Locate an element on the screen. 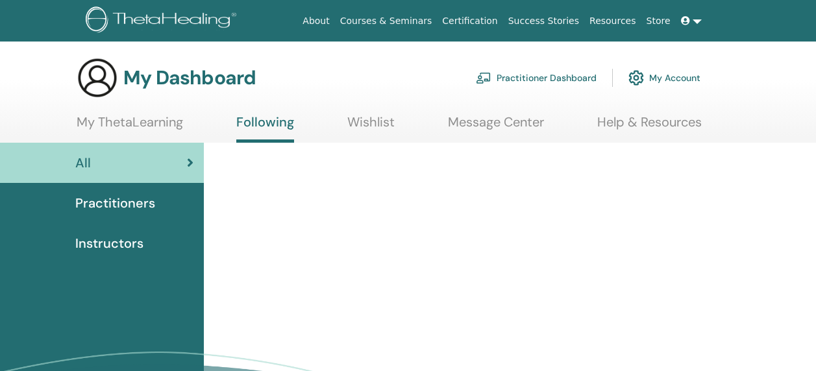  a: Message Center is located at coordinates (496, 127).